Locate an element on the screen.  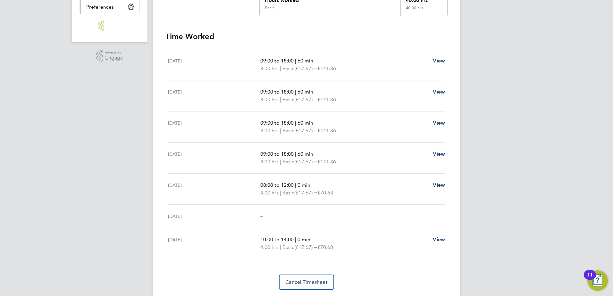
h3: Time Worked is located at coordinates (306, 37).